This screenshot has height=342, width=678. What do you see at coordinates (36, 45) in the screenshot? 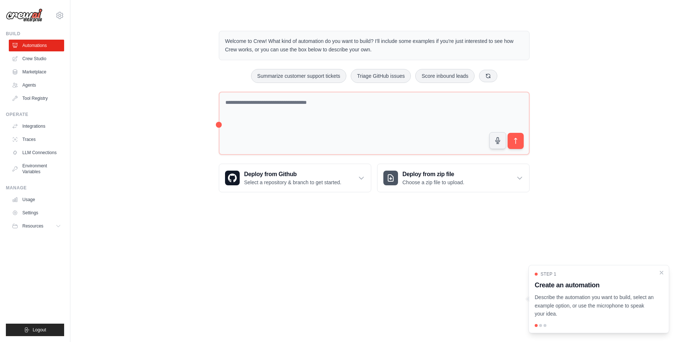
I see `a: Automations` at bounding box center [36, 45].